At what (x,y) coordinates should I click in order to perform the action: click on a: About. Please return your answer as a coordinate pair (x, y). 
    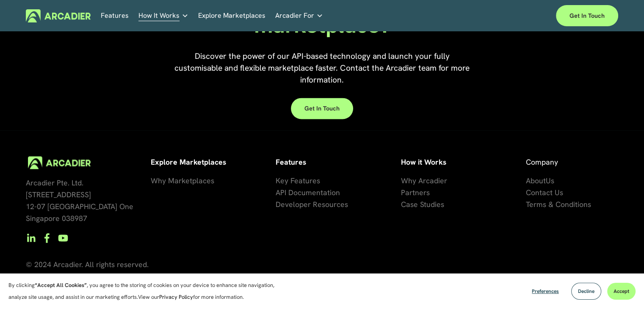
    Looking at the image, I should click on (536, 181).